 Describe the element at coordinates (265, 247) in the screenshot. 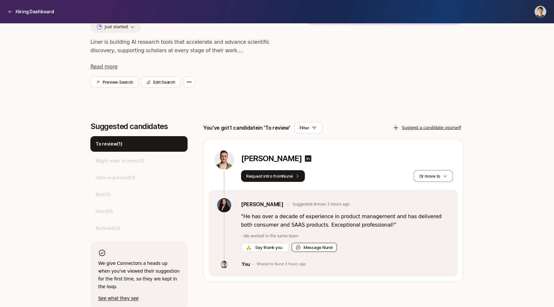

I see `button: 🙏 Say thank you` at that location.